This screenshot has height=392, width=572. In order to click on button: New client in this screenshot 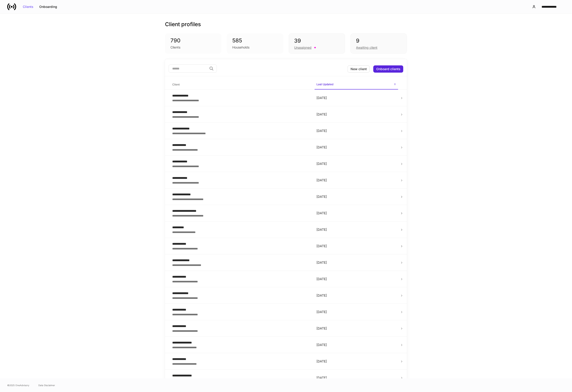, I will do `click(359, 69)`.